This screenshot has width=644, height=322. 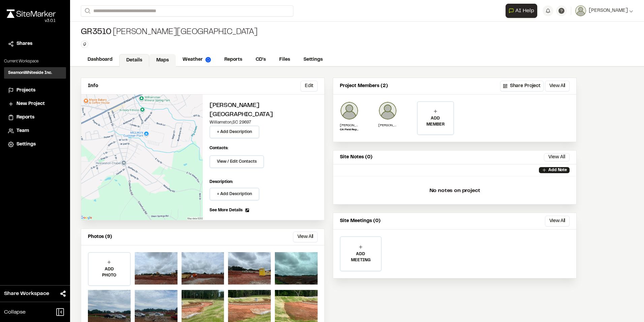 What do you see at coordinates (163, 60) in the screenshot?
I see `a: Maps` at bounding box center [163, 60].